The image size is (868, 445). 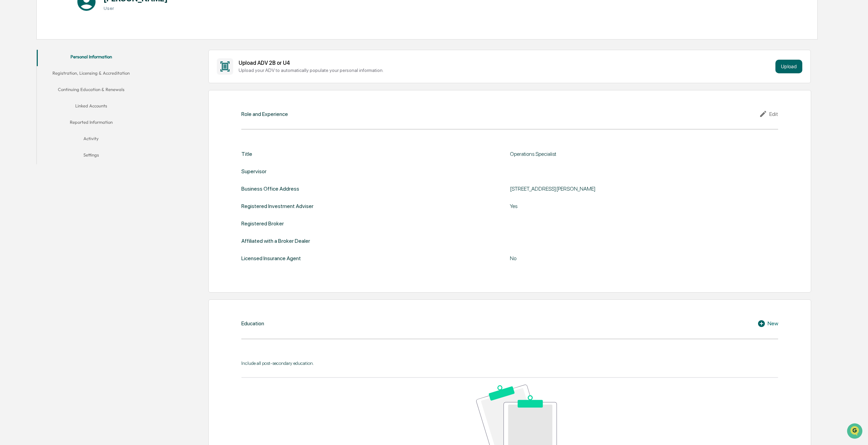 I want to click on span: Pylon, so click(x=75, y=118).